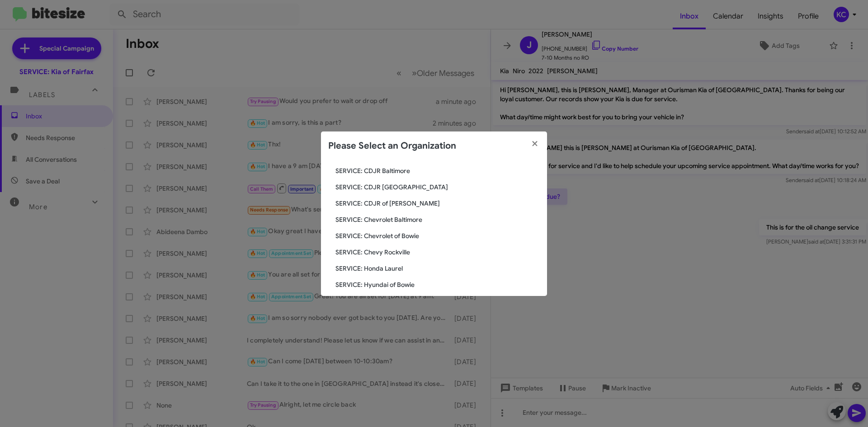 This screenshot has width=868, height=427. I want to click on span: SERVICE: Chevrolet Baltimore, so click(438, 219).